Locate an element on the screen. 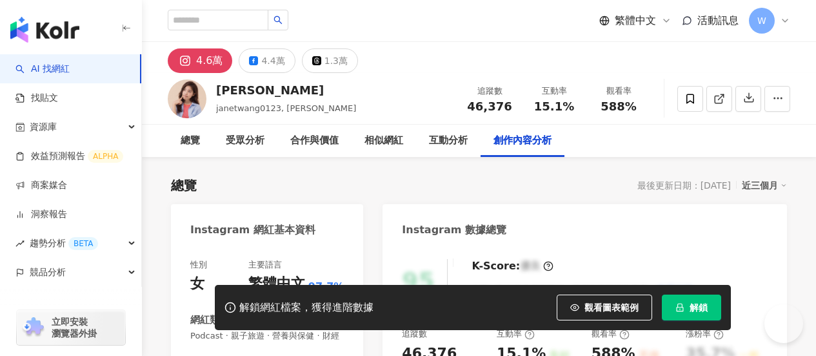 Image resolution: width=816 pixels, height=356 pixels. span: 588% is located at coordinates (619, 106).